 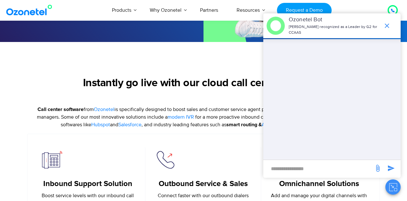 What do you see at coordinates (51, 159) in the screenshot?
I see `img: inboud support` at bounding box center [51, 159].